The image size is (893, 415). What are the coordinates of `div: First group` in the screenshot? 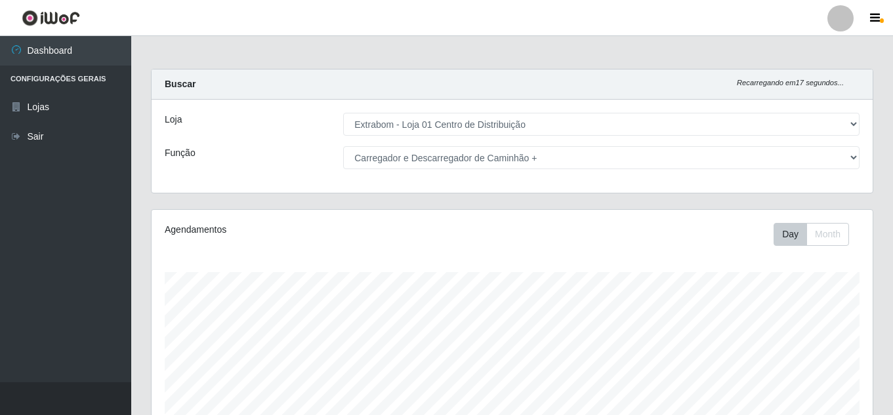 It's located at (811, 234).